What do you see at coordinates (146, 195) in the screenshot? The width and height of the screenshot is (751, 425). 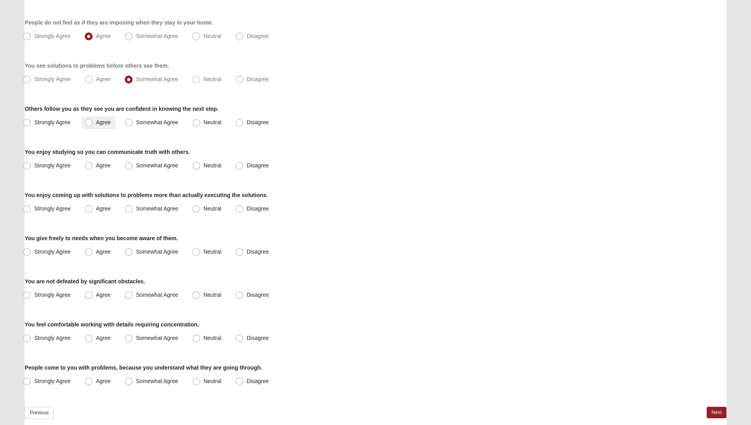 I see `label: You enjoy coming up with solutions to problems more than actually executing the solutions.` at bounding box center [146, 195].